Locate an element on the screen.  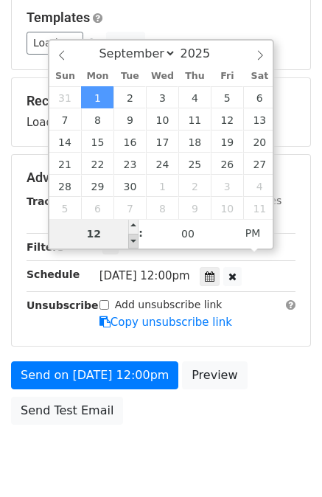
span: October 7, 2025 is located at coordinates (130, 208).